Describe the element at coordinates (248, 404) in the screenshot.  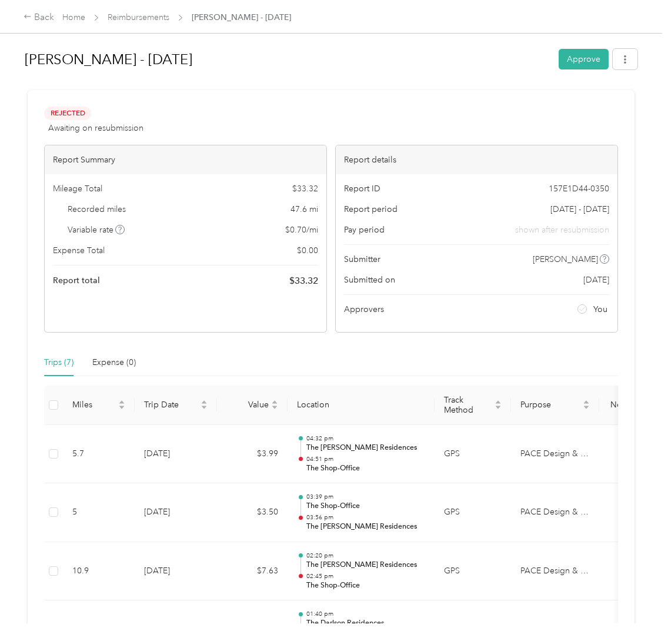
I see `span: Value` at that location.